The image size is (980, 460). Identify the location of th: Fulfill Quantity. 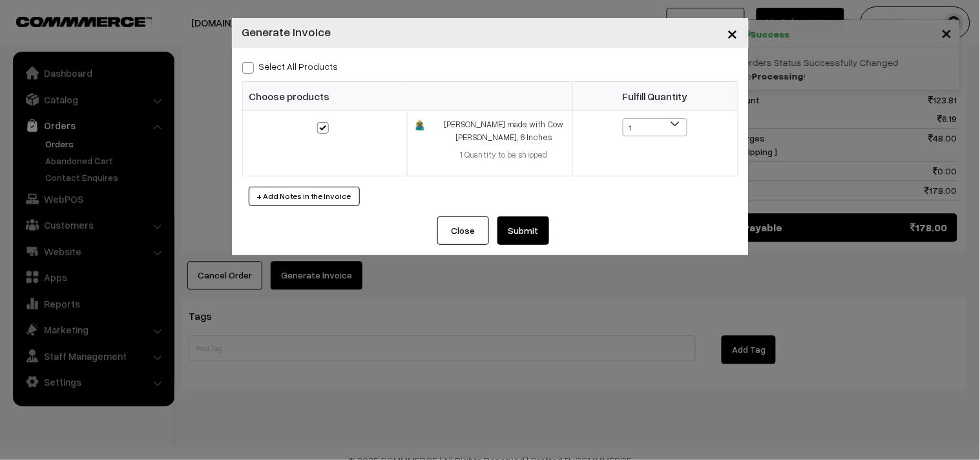
(655, 96).